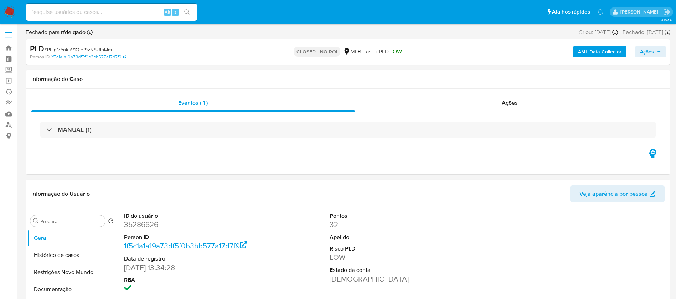  Describe the element at coordinates (78, 50) in the screenshot. I see `span: # PtJnMYokuV1Qjpf9vN8UIpMm` at that location.